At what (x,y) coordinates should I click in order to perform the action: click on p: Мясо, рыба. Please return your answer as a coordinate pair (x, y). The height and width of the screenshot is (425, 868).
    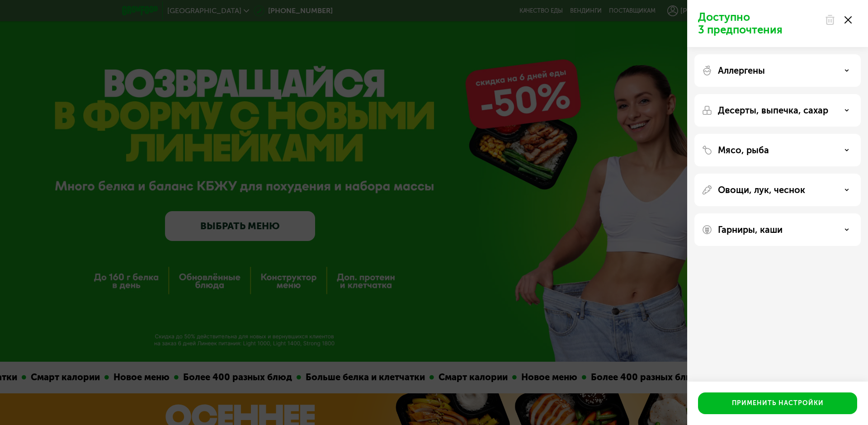
    Looking at the image, I should click on (743, 150).